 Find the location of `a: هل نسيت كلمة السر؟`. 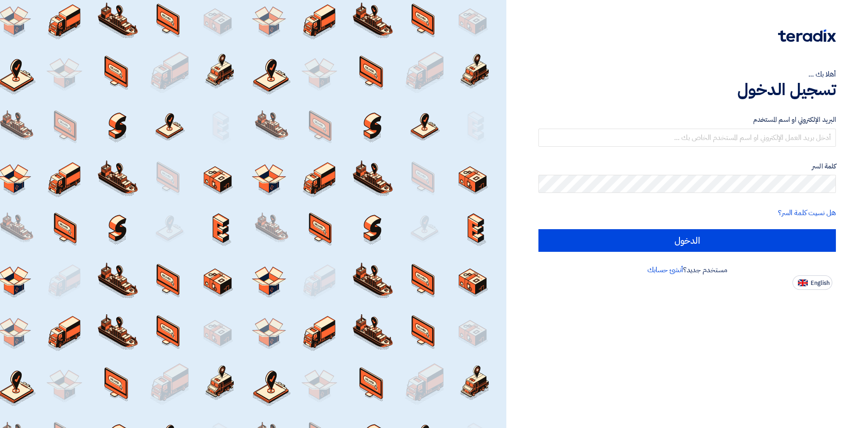

a: هل نسيت كلمة السر؟ is located at coordinates (807, 213).